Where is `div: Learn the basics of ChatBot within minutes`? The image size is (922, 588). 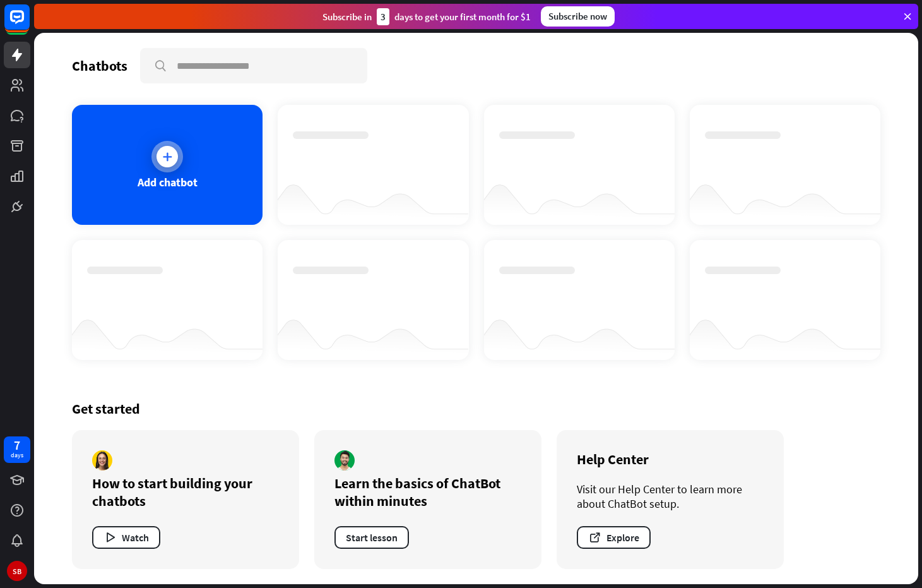
div: Learn the basics of ChatBot within minutes is located at coordinates (428, 492).